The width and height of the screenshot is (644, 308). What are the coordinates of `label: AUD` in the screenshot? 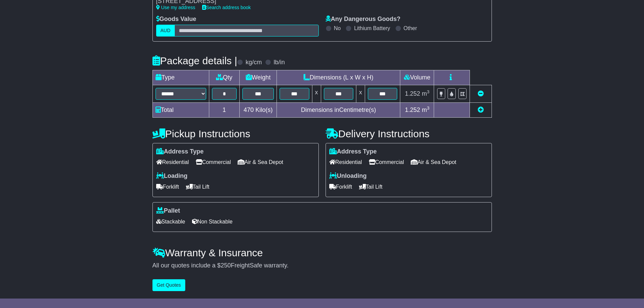 It's located at (166, 31).